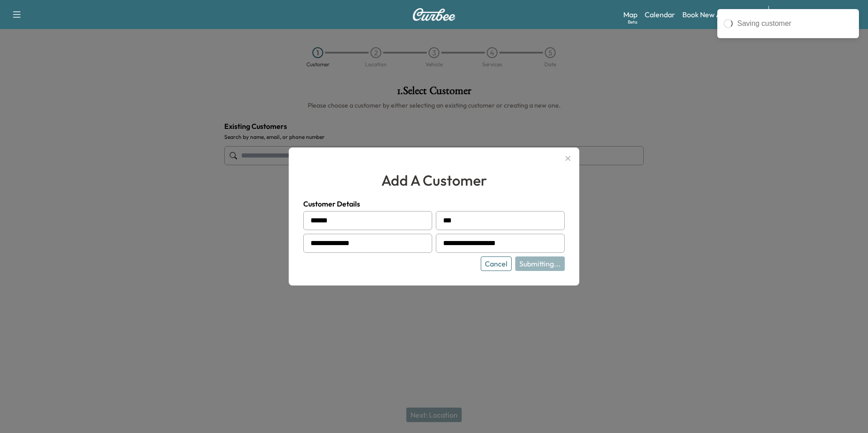 This screenshot has height=433, width=868. What do you see at coordinates (496, 264) in the screenshot?
I see `button: Cancel` at bounding box center [496, 264].